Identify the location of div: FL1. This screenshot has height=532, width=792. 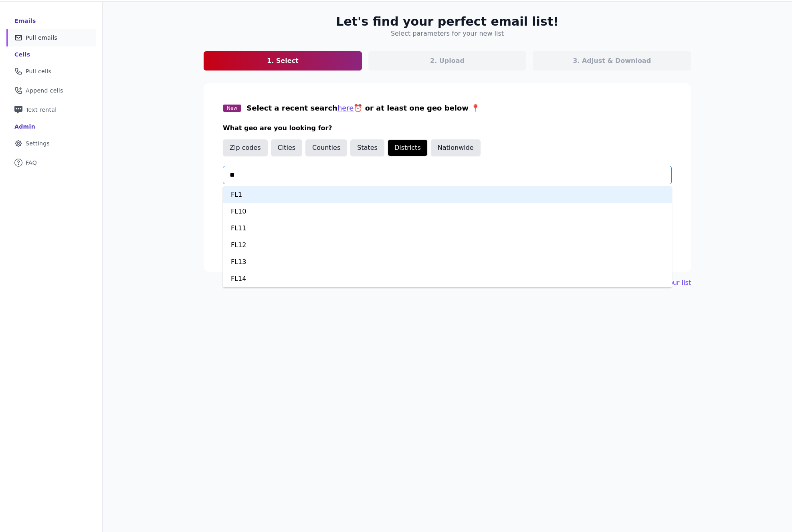
(447, 195).